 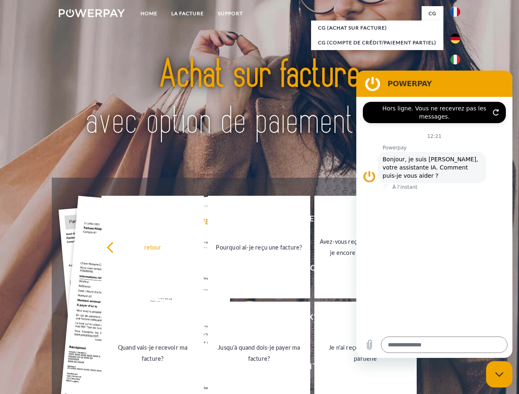 I want to click on img: fr, so click(x=455, y=12).